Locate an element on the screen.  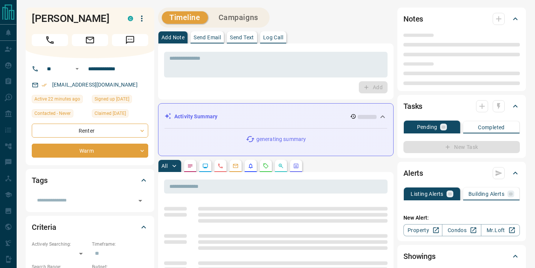
div: Tags is located at coordinates (90, 180).